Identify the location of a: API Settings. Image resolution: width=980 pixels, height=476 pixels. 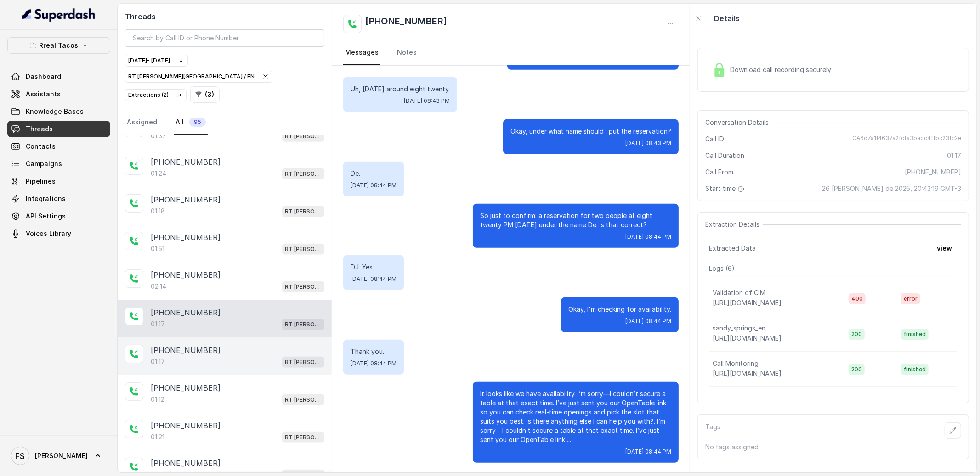
(59, 216).